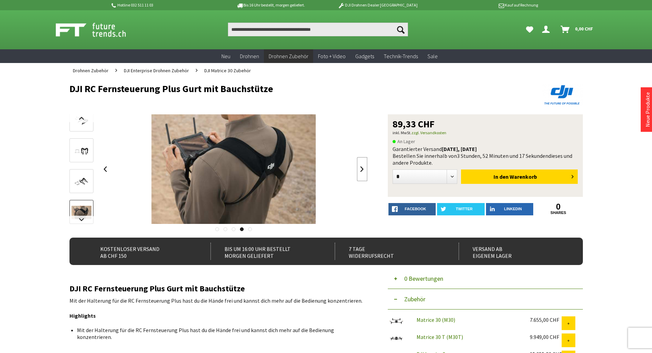 The width and height of the screenshot is (652, 353). I want to click on span: LinkedIn, so click(513, 209).